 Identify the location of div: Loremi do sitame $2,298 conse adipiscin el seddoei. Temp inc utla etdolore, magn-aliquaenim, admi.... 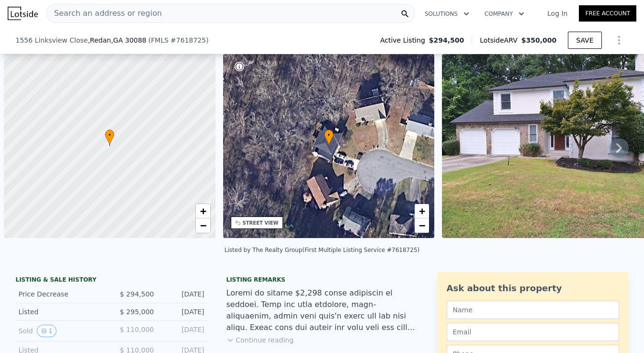
(322, 311).